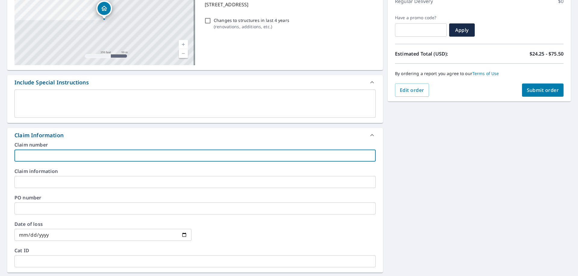 This screenshot has width=578, height=276. What do you see at coordinates (479, 74) in the screenshot?
I see `p: By ordering a report you agree to our` at bounding box center [479, 74].